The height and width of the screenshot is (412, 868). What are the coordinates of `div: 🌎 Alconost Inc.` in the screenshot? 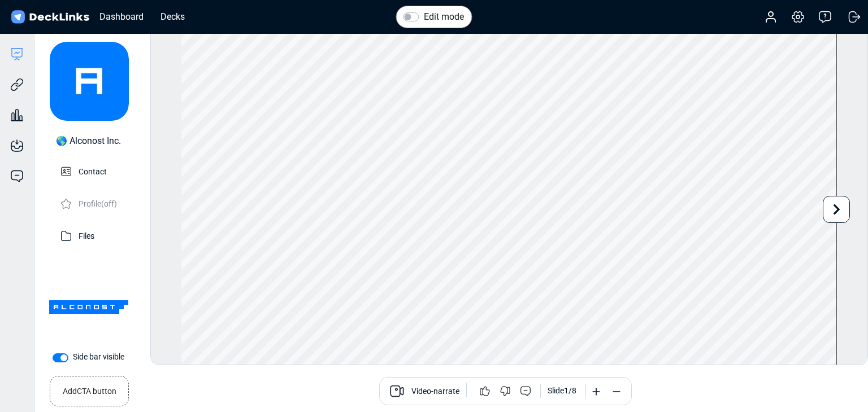 It's located at (88, 141).